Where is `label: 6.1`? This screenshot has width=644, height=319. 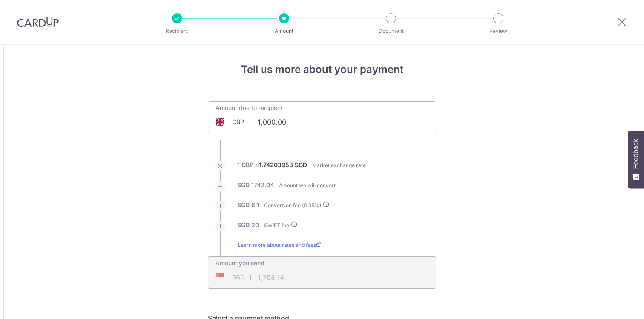 label: 6.1 is located at coordinates (255, 205).